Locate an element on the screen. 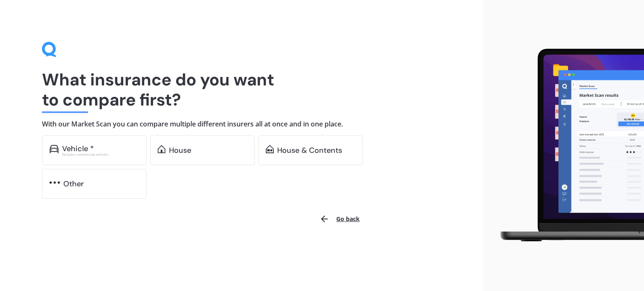 The image size is (644, 291). div: Other is located at coordinates (74, 184).